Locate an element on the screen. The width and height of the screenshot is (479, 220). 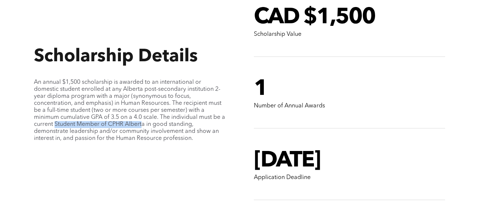
span: Scholarship Details is located at coordinates (116, 57).